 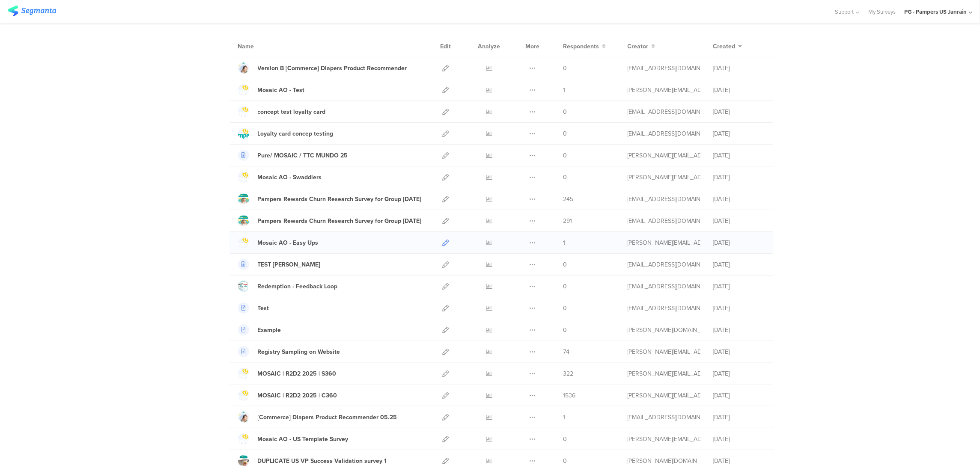 What do you see at coordinates (271, 90) in the screenshot?
I see `a: Mosaic AO - Test` at bounding box center [271, 90].